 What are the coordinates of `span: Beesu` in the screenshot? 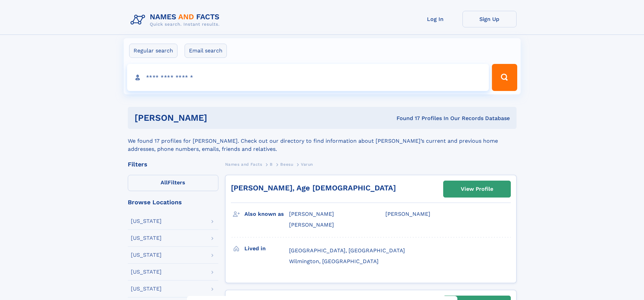 It's located at (287, 164).